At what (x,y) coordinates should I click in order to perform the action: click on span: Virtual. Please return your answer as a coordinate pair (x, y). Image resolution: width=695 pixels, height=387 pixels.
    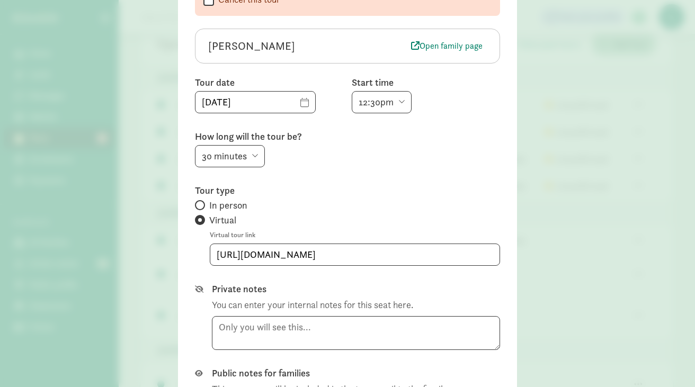
    Looking at the image, I should click on (222, 220).